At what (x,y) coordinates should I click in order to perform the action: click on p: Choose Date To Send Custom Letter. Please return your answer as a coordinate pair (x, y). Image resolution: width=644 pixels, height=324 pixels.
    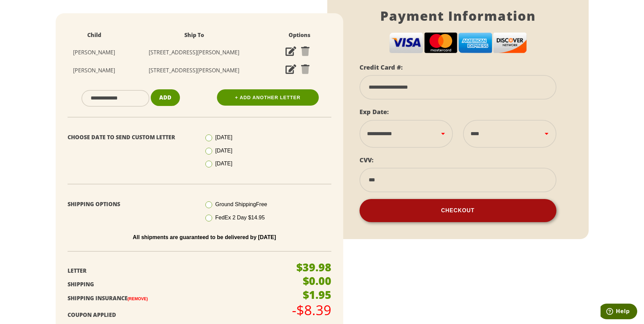
    Looking at the image, I should click on (131, 137).